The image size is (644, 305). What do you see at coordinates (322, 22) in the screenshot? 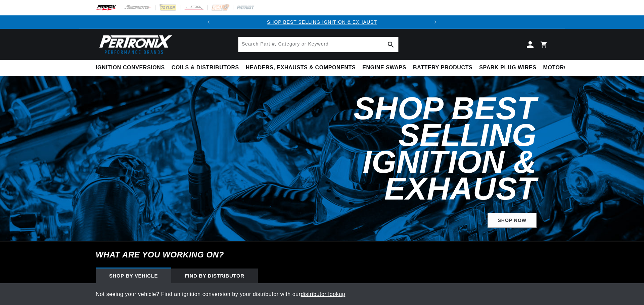
I see `div: 1 of 2` at bounding box center [322, 22].